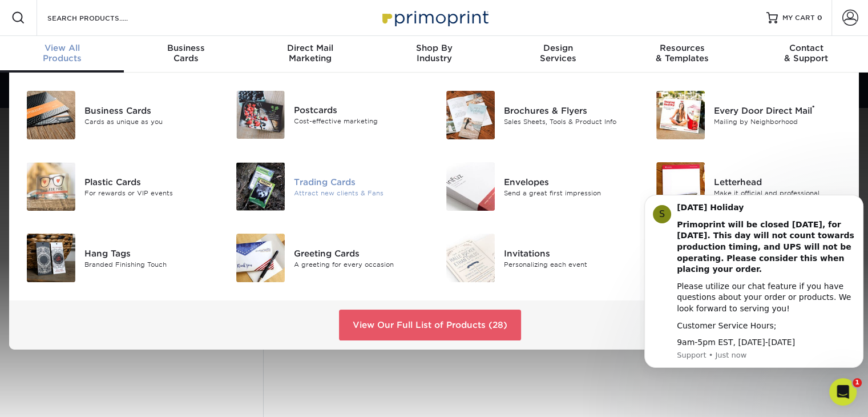 The width and height of the screenshot is (868, 417). What do you see at coordinates (569, 192) in the screenshot?
I see `div: Send a great first impression` at bounding box center [569, 192].